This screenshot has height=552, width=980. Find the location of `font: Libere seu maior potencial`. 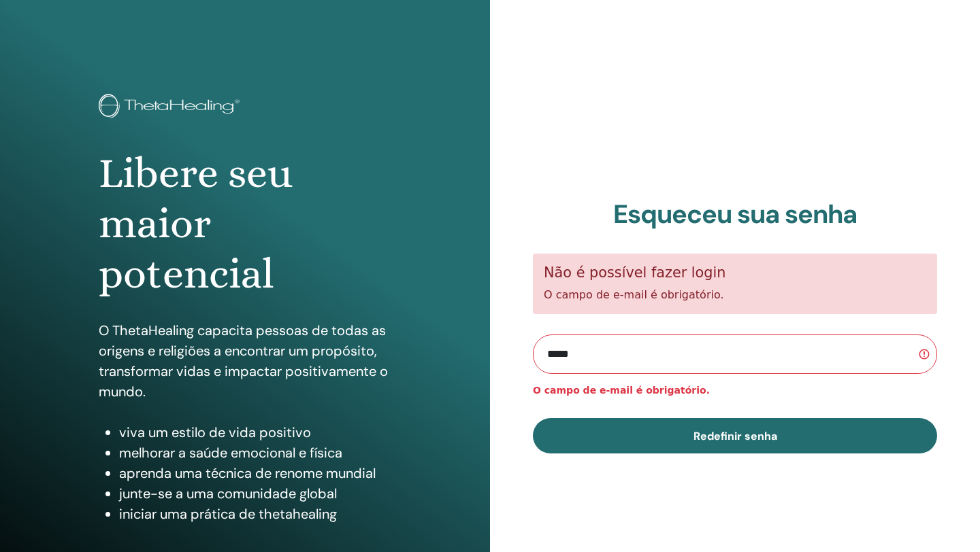

font: Libere seu maior potencial is located at coordinates (195, 224).